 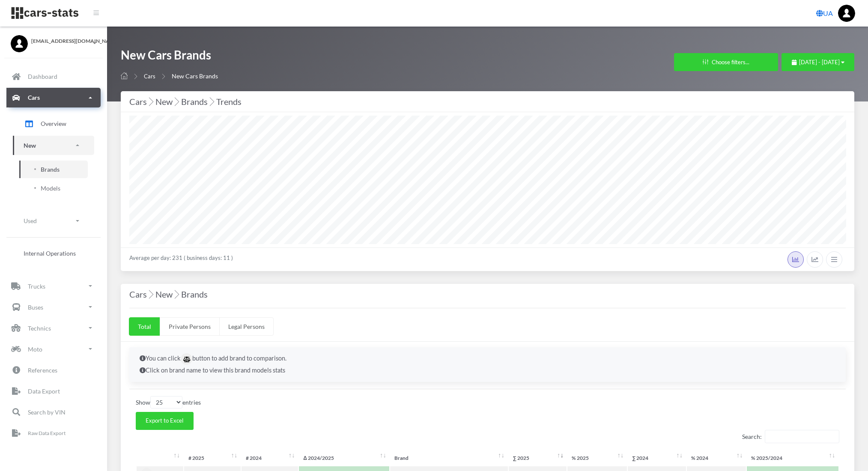 I want to click on th: #&nbsp;2025: activate to sort column ascending, so click(x=212, y=458).